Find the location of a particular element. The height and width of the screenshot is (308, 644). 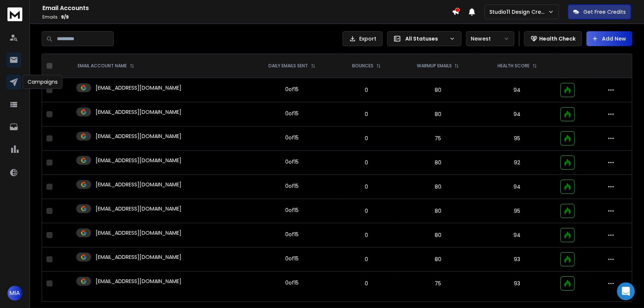

span: MIA is located at coordinates (15, 293).